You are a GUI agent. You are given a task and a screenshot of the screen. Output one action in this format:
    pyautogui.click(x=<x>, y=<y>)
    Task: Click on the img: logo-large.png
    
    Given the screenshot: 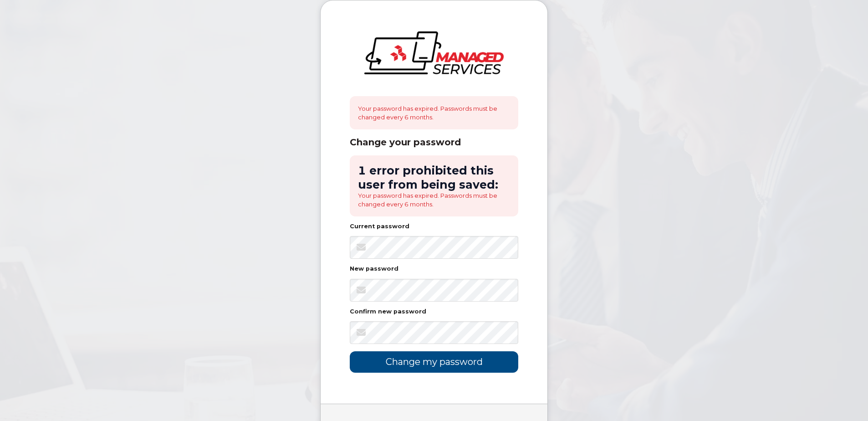 What is the action you would take?
    pyautogui.click(x=434, y=53)
    